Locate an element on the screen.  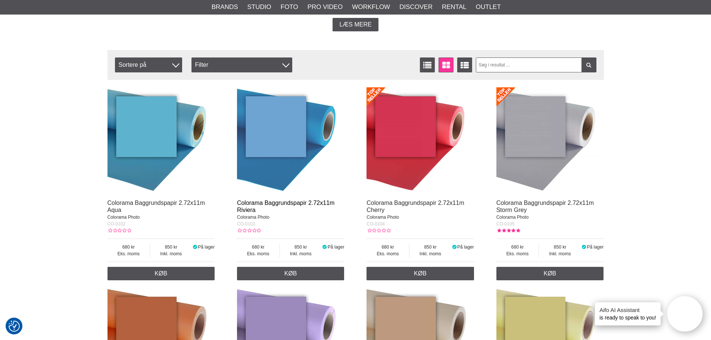
span: Læs mere is located at coordinates (355, 25).